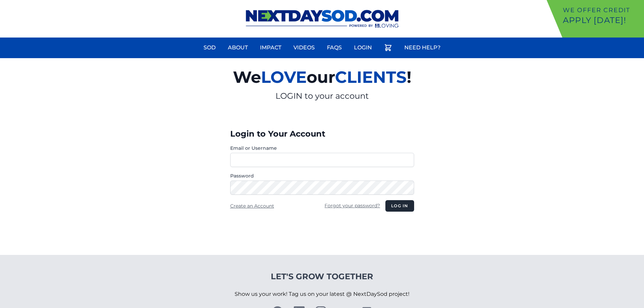  What do you see at coordinates (371, 77) in the screenshot?
I see `span: CLIENTS` at bounding box center [371, 77].